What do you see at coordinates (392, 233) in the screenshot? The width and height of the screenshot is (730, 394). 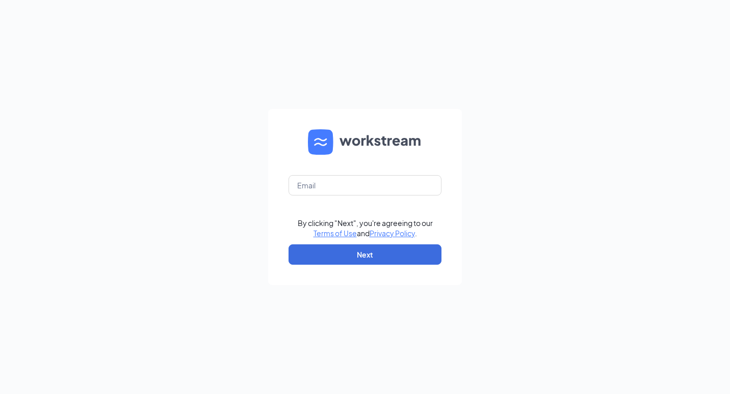 I see `a: Privacy Policy` at bounding box center [392, 233].